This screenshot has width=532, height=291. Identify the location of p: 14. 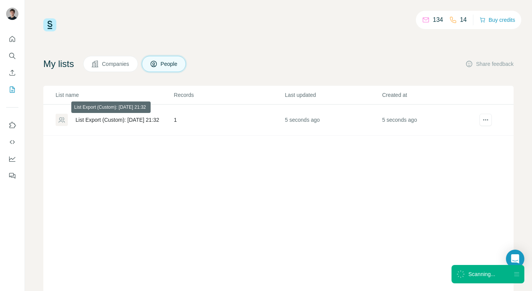
(463, 20).